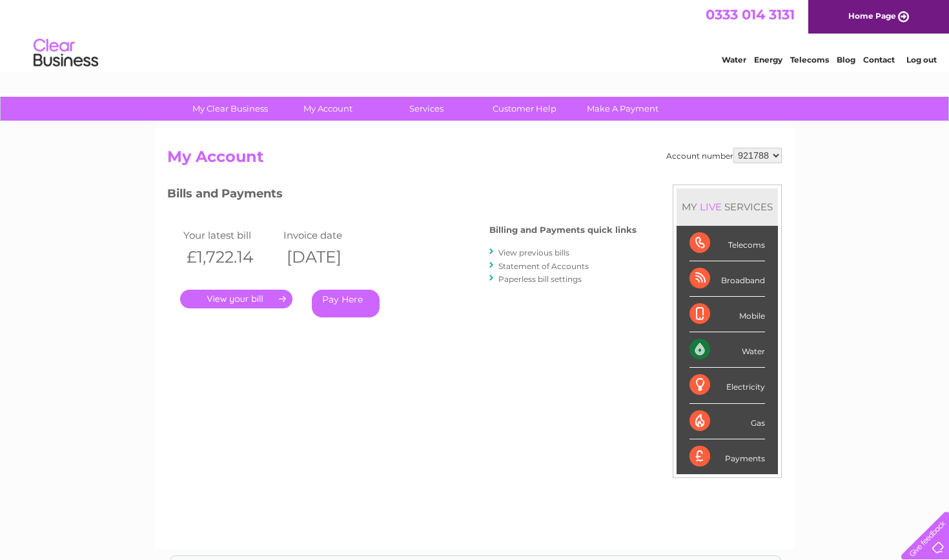  What do you see at coordinates (727, 421) in the screenshot?
I see `div: Gas` at bounding box center [727, 421].